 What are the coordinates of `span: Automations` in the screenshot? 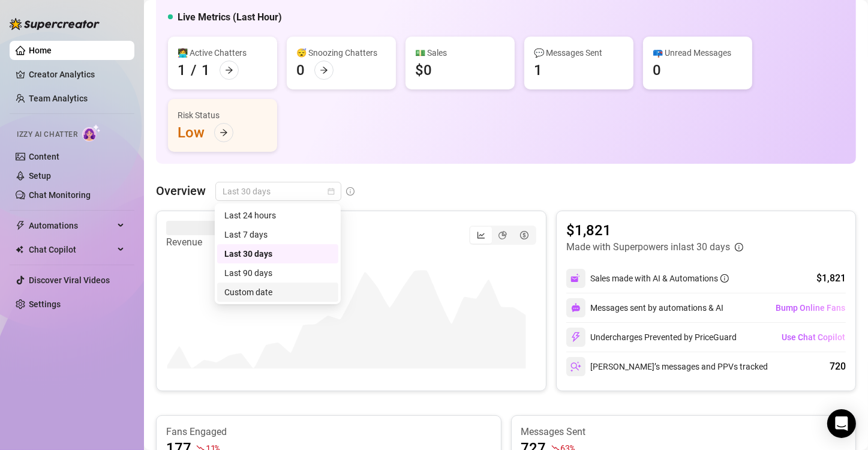 It's located at (71, 225).